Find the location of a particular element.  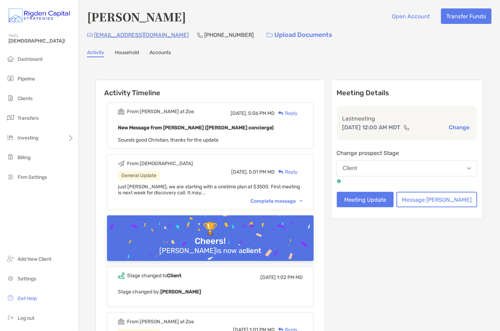

b: client is located at coordinates (252, 250).